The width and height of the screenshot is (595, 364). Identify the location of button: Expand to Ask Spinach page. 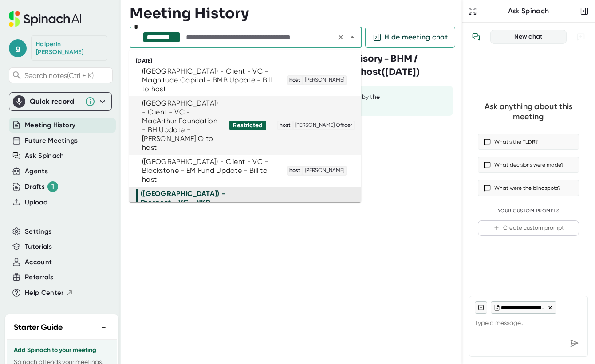
(472, 11).